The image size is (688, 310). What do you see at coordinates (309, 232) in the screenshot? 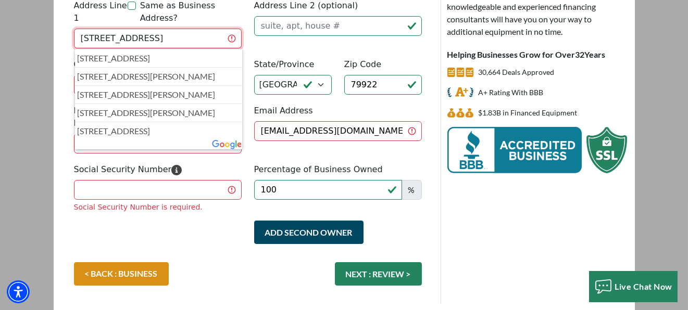
I see `button: Add Second Owner` at bounding box center [309, 232].